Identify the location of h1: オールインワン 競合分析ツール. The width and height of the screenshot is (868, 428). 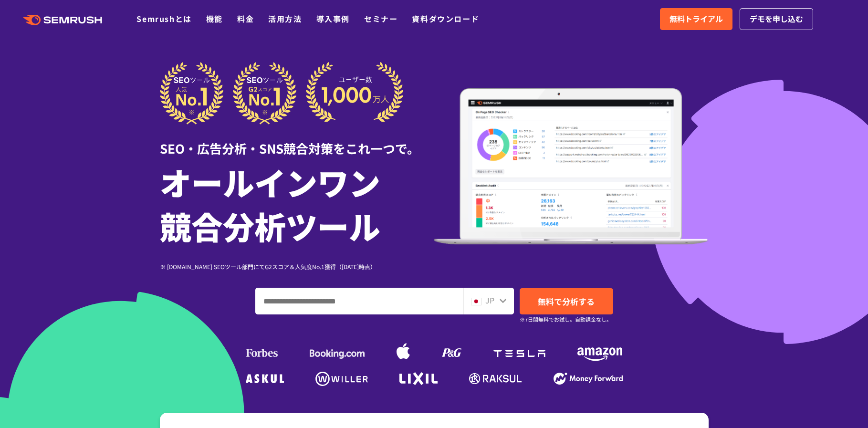
(297, 204).